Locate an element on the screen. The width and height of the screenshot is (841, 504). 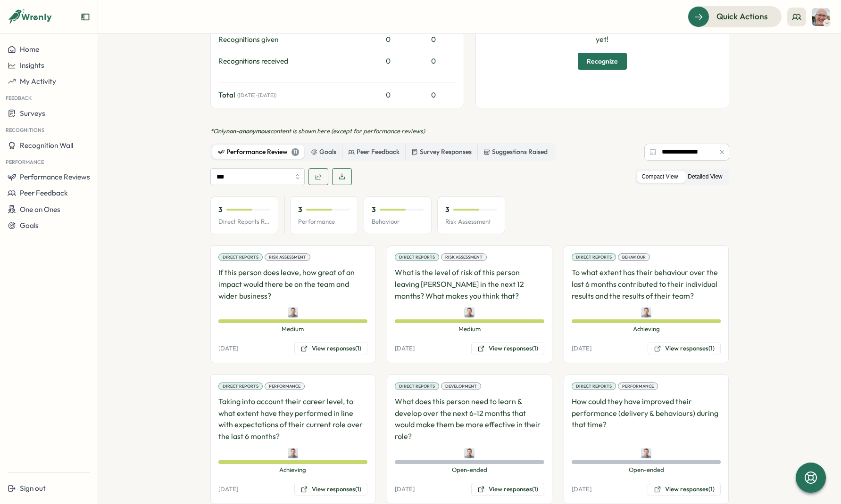
div: Peer Feedback is located at coordinates (374, 152).